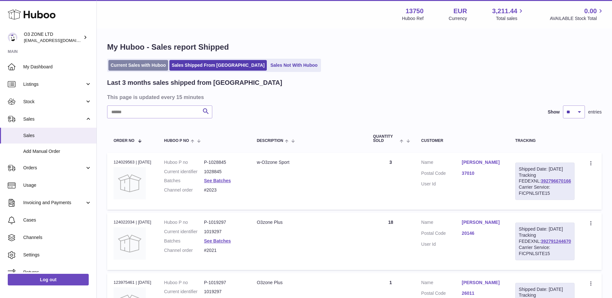  What do you see at coordinates (460, 11) in the screenshot?
I see `strong: EUR` at bounding box center [460, 11].